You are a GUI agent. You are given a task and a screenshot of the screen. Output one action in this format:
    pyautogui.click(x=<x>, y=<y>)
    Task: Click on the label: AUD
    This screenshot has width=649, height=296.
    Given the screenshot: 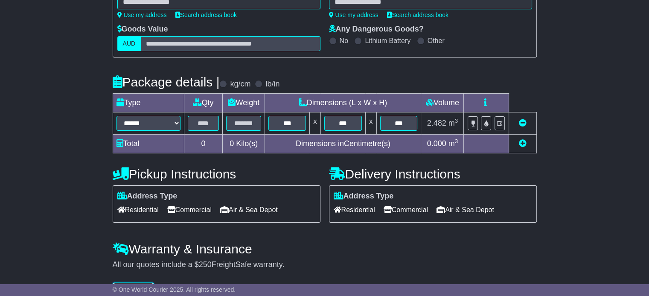 What is the action you would take?
    pyautogui.click(x=129, y=44)
    